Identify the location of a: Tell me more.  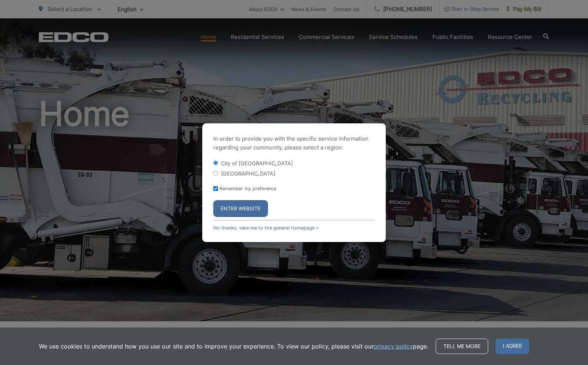
(462, 346).